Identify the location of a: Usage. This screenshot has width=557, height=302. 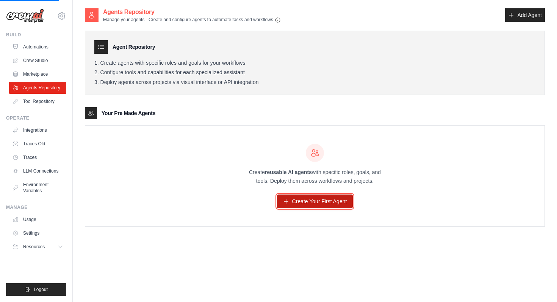
(37, 220).